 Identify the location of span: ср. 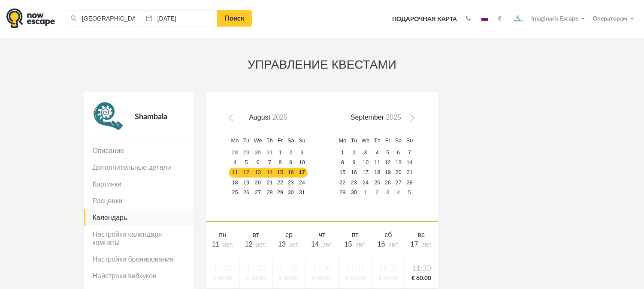
(289, 234).